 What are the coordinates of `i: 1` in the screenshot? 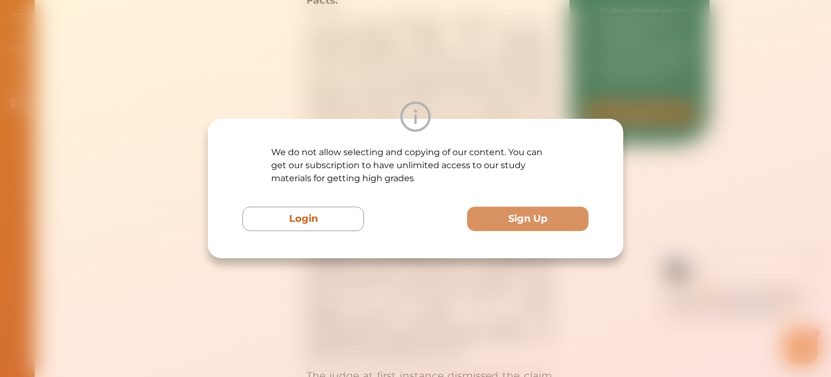 It's located at (161, 85).